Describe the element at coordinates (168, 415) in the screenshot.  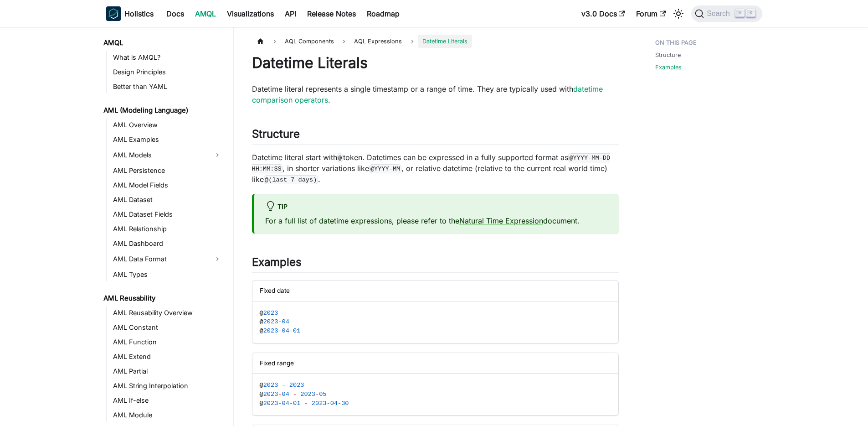
I see `a: AML Module` at that location.